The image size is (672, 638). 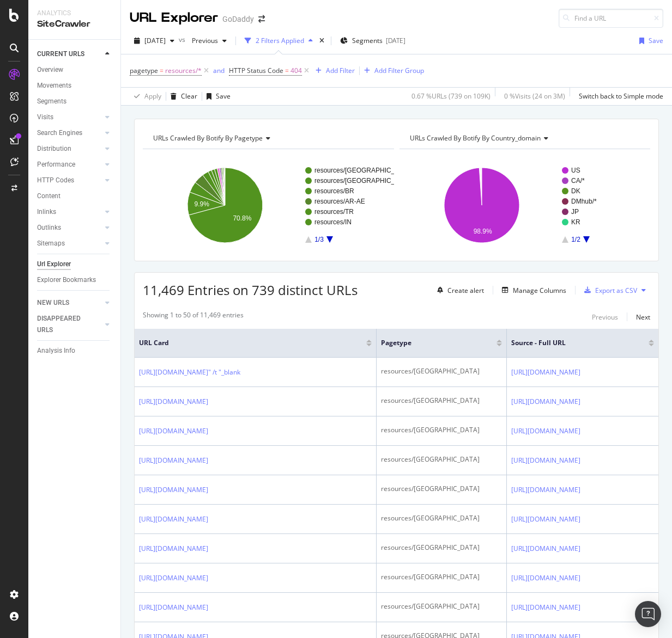 What do you see at coordinates (575, 222) in the screenshot?
I see `text: KR` at bounding box center [575, 222].